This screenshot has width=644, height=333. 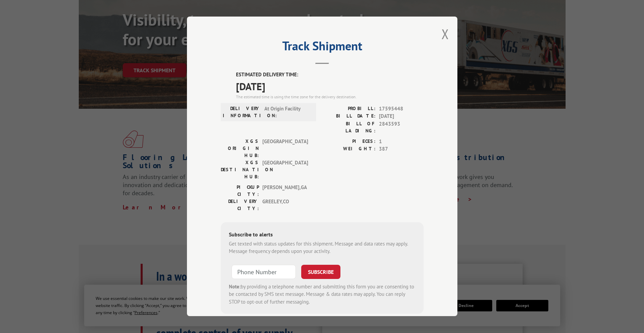 I want to click on span: 387, so click(x=401, y=149).